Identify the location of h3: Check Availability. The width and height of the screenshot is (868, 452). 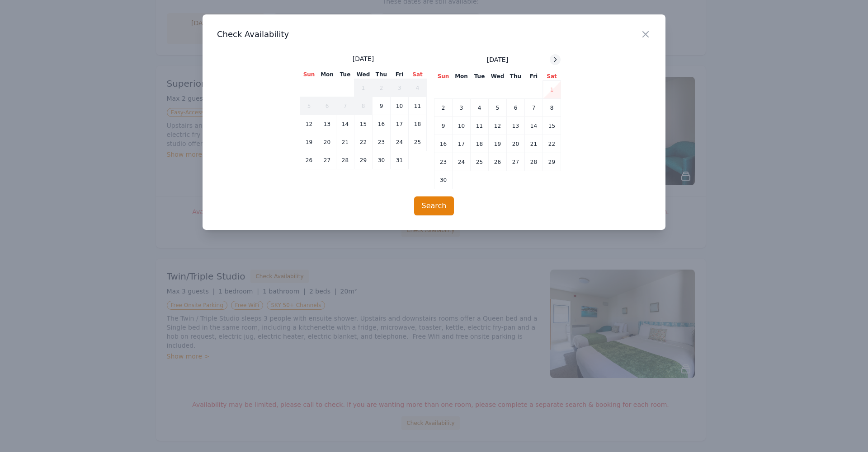
(434, 34).